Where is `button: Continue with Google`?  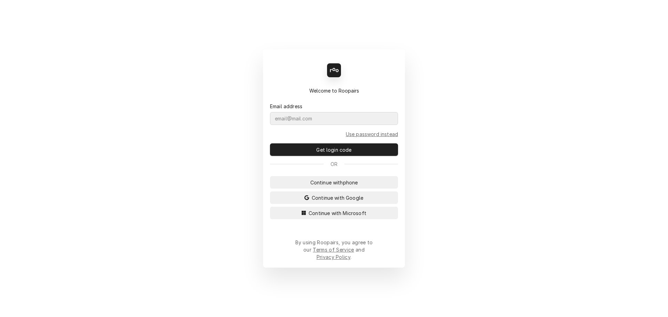 button: Continue with Google is located at coordinates (334, 197).